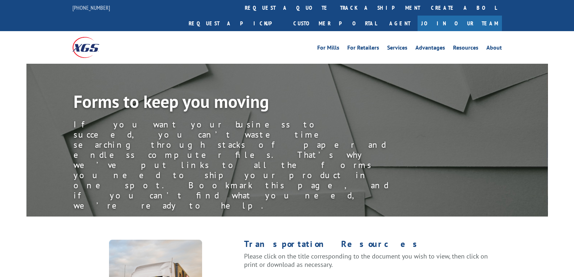 This screenshot has height=277, width=574. Describe the element at coordinates (494, 49) in the screenshot. I see `a: About` at that location.